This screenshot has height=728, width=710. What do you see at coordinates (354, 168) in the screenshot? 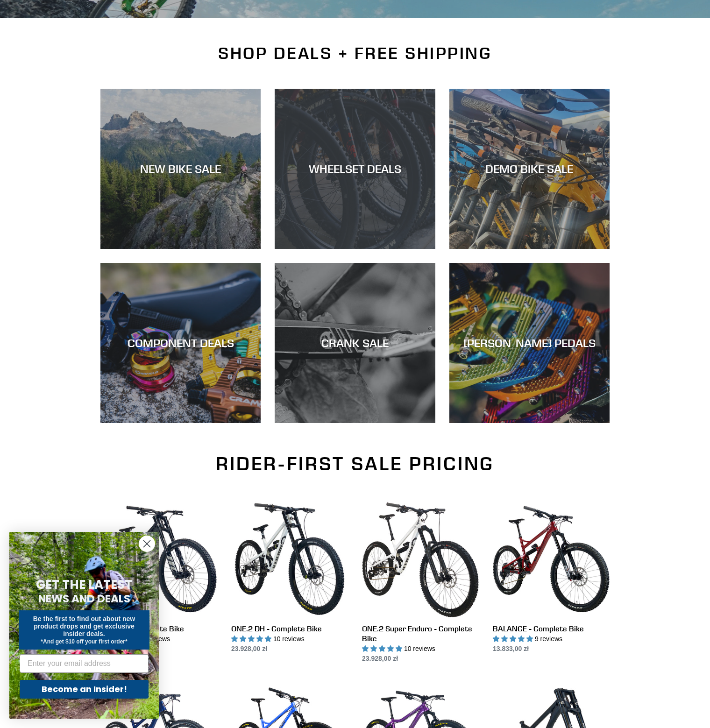
I see `a: WHEELSET DEALS` at bounding box center [354, 168].